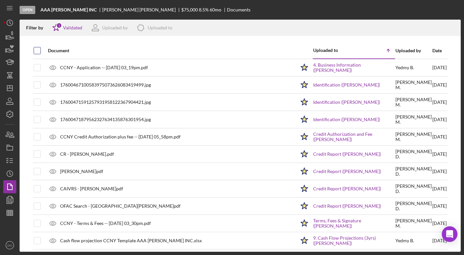 The image size is (464, 255). What do you see at coordinates (204, 10) in the screenshot?
I see `div: 8.5 %` at bounding box center [204, 10].